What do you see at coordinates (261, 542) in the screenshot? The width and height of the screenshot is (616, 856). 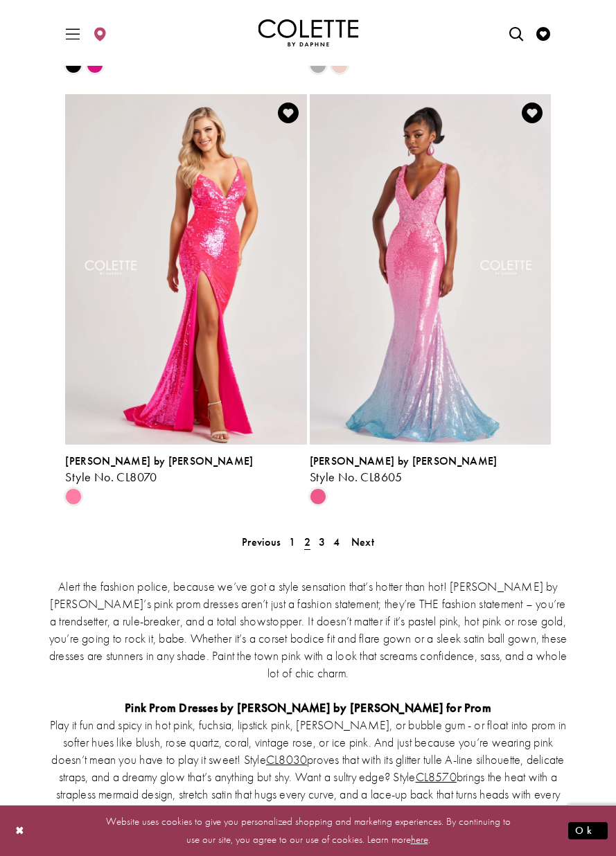 I see `span: Previous` at bounding box center [261, 542].